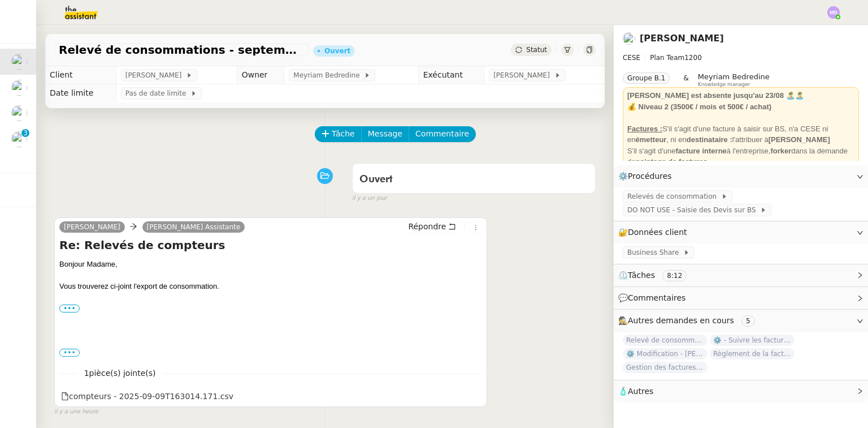 The height and width of the screenshot is (428, 868). I want to click on span: Commentaires, so click(657, 298).